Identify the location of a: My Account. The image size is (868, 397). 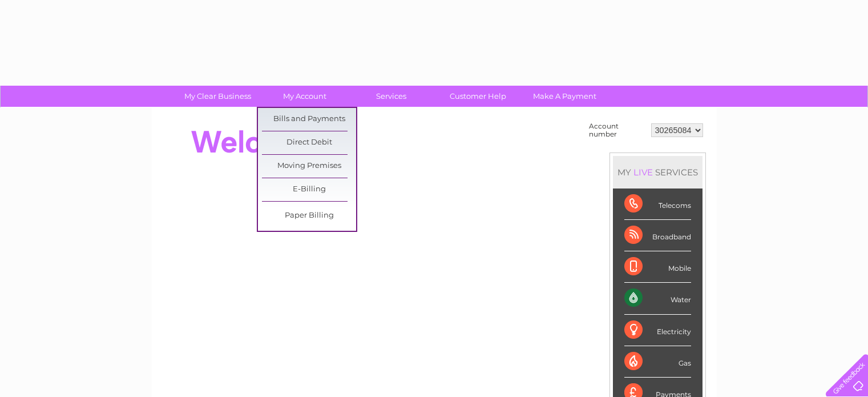
(304, 96).